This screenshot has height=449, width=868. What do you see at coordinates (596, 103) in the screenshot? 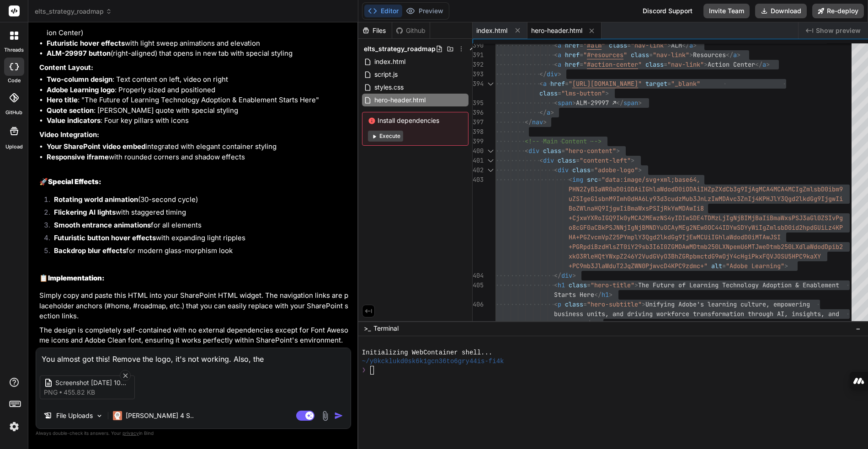
I see `span: ALM-29997 ↗` at bounding box center [596, 103].